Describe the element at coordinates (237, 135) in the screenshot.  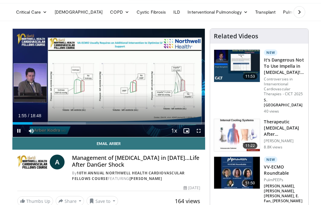
I see `img: 243698_0002_1.png.150x105_q85_crop-smart_upscale.jpg` at that location.